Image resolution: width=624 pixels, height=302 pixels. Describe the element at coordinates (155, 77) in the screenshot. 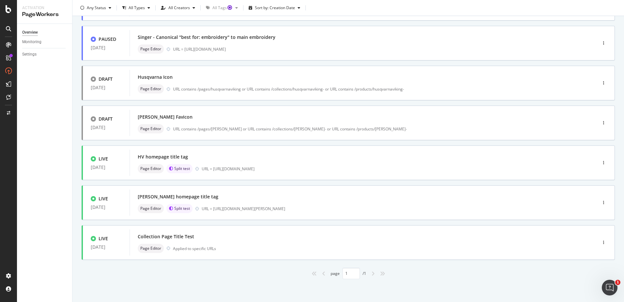

I see `div: Husqvarna Icon` at that location.